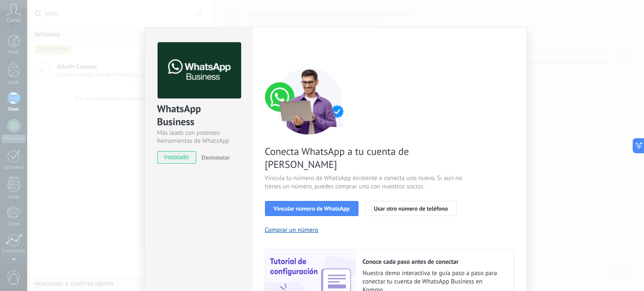  What do you see at coordinates (411, 209) in the screenshot?
I see `span: Usar otro número de teléfono` at bounding box center [411, 209].